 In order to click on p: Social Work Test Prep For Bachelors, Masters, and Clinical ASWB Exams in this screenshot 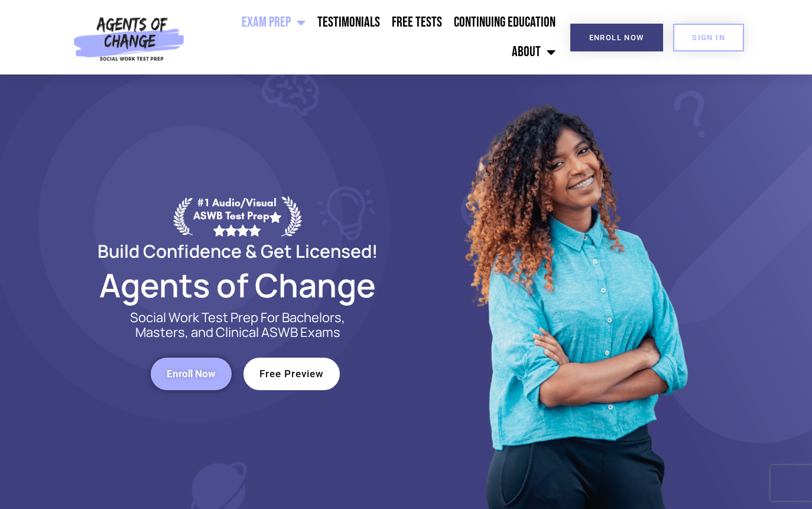, I will do `click(238, 325)`.